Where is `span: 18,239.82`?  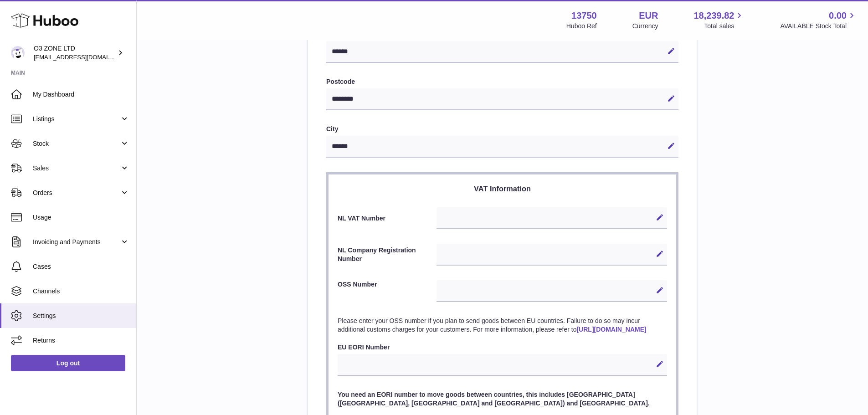 span: 18,239.82 is located at coordinates (713, 15).